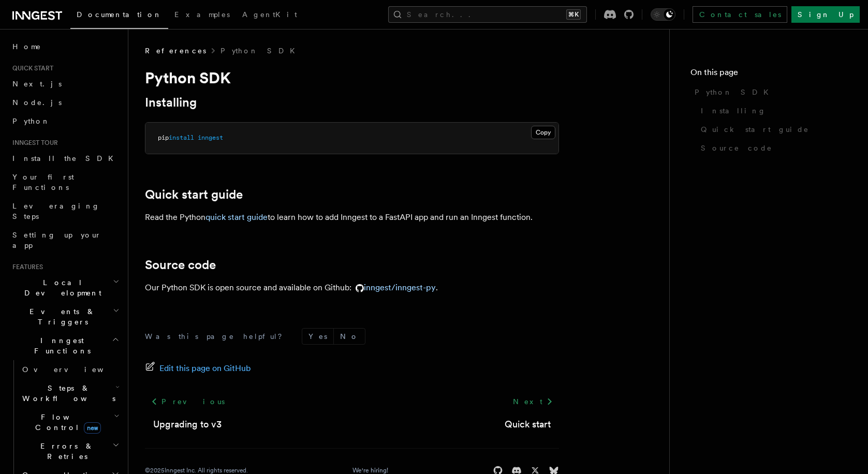 The height and width of the screenshot is (474, 868). I want to click on a: Home, so click(65, 47).